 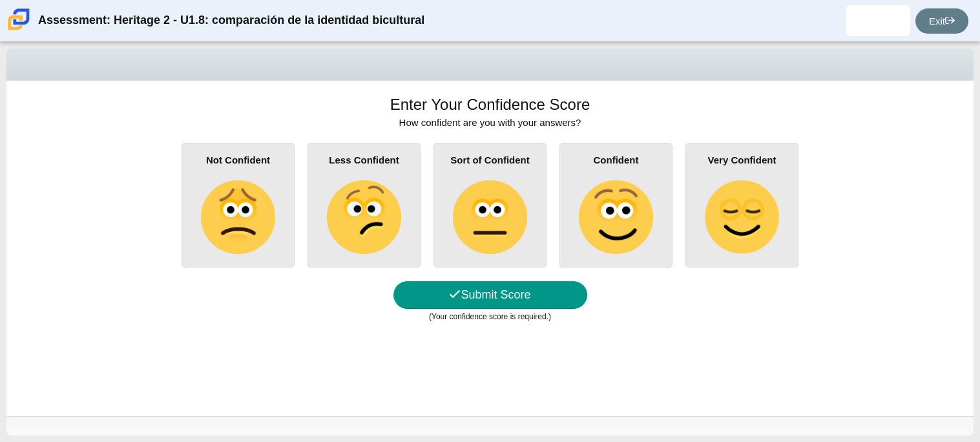 I want to click on b: Less Confident, so click(x=364, y=159).